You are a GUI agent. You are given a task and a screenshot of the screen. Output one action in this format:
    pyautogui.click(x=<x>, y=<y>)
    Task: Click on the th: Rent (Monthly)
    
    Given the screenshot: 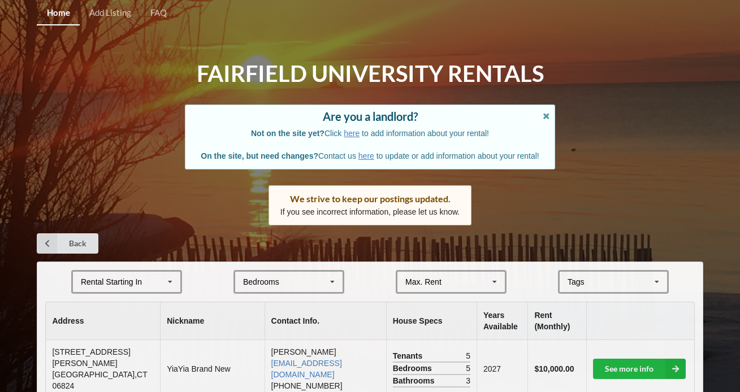 What is the action you would take?
    pyautogui.click(x=557, y=321)
    